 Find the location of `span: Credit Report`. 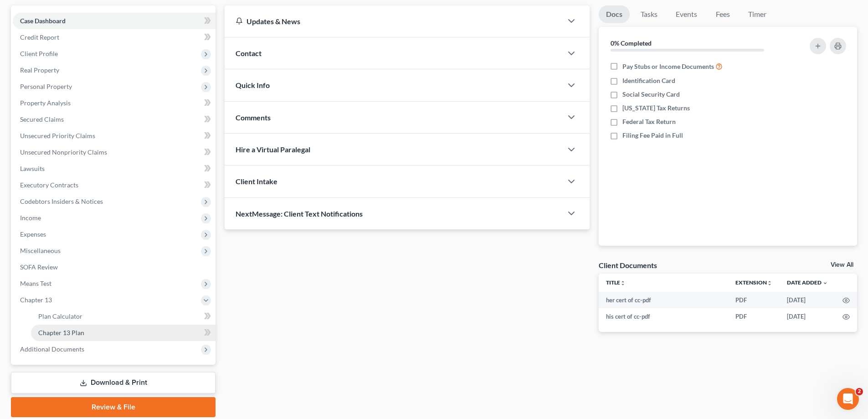

span: Credit Report is located at coordinates (40, 37).